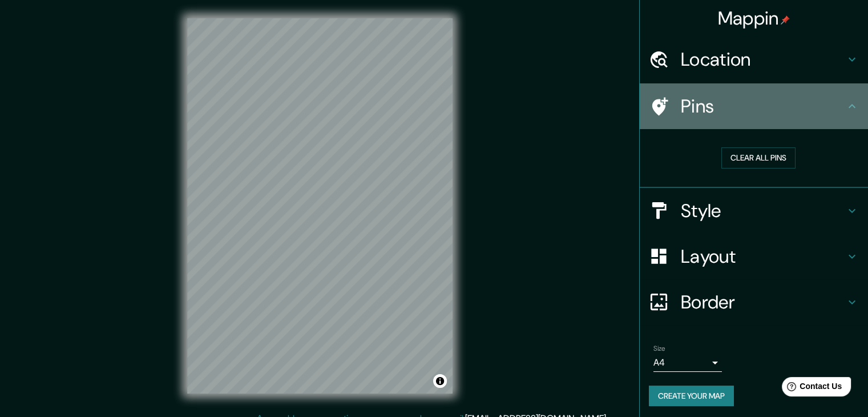  I want to click on button: Toggle attribution, so click(440, 381).